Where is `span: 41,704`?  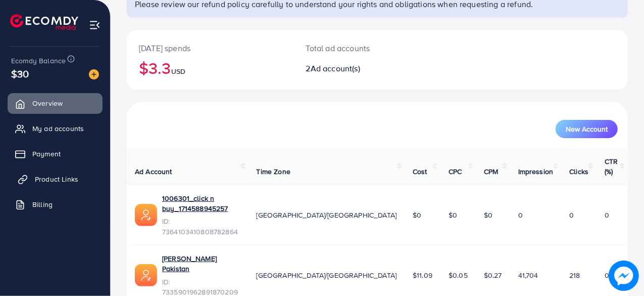
span: 41,704 is located at coordinates (528, 275).